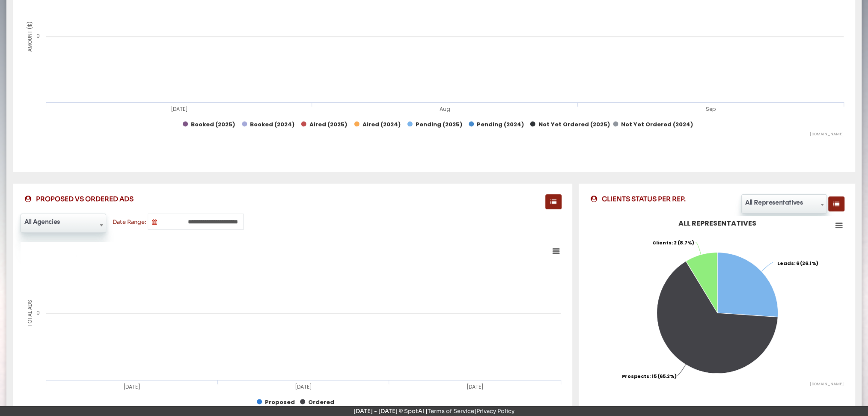  I want to click on tspan: Prospects, so click(635, 376).